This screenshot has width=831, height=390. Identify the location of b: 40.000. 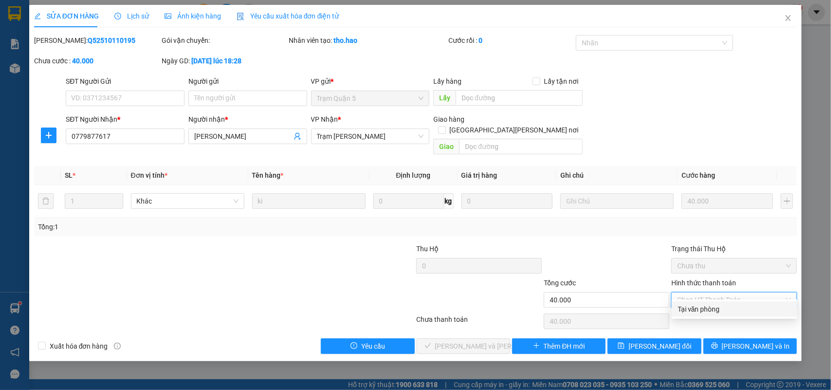
(83, 61).